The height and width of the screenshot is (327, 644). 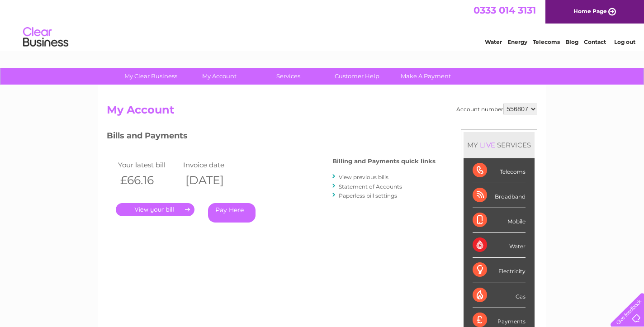 What do you see at coordinates (357, 76) in the screenshot?
I see `a: Customer Help` at bounding box center [357, 76].